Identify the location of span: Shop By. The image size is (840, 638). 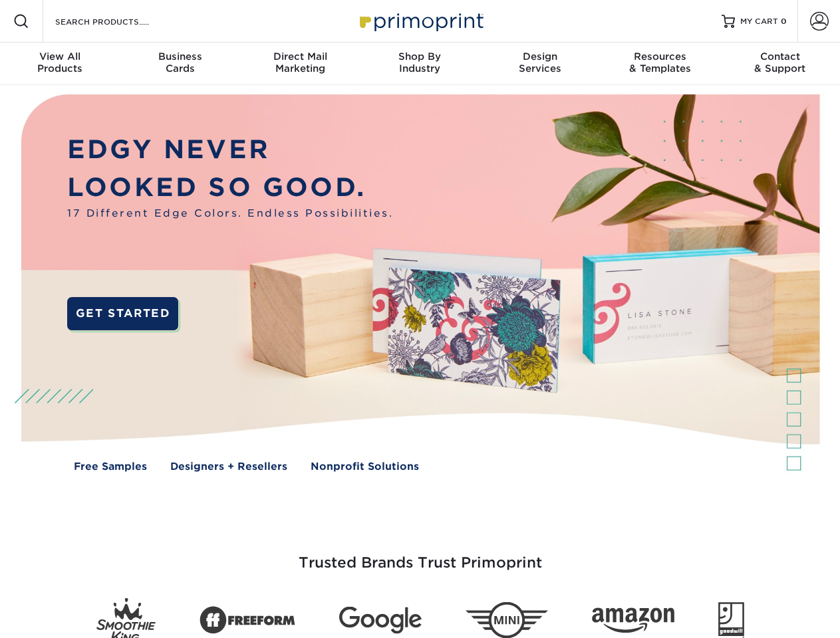
(420, 56).